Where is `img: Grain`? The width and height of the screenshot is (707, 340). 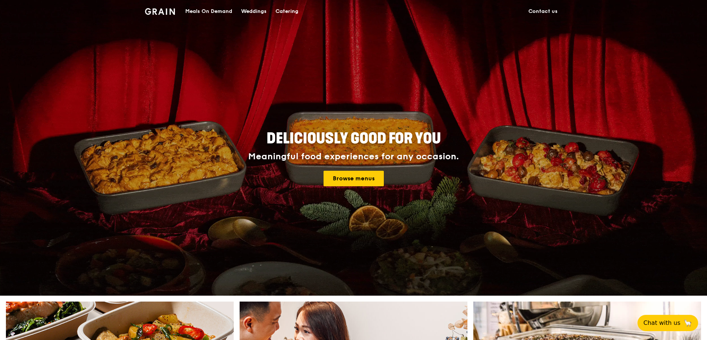 img: Grain is located at coordinates (160, 11).